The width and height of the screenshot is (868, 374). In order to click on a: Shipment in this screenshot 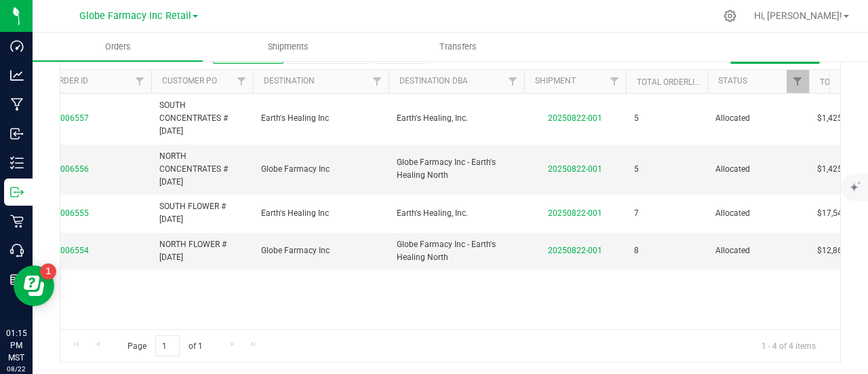, I will do `click(555, 81)`.